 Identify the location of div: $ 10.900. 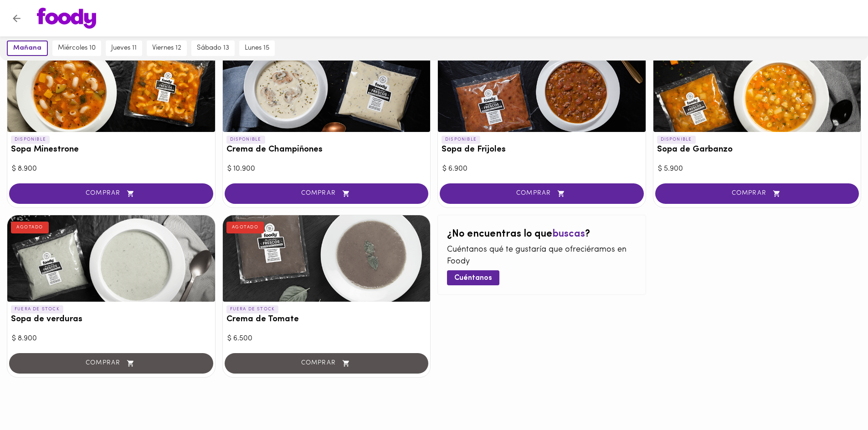
(327, 169).